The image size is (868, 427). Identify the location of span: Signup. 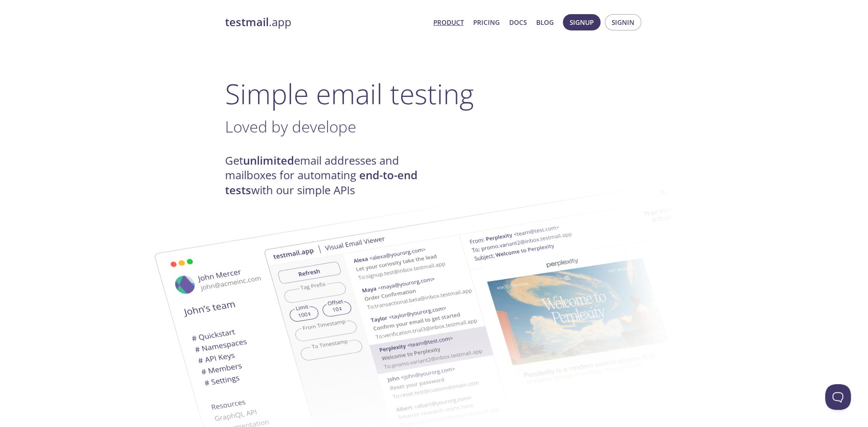
(582, 22).